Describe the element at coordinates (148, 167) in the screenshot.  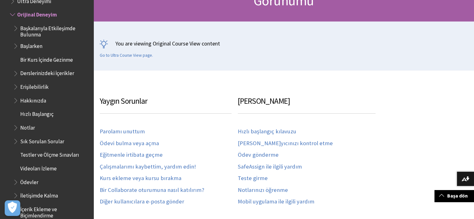
I see `a: Çalışmalarımı kaybettim, yardım edin!` at that location.